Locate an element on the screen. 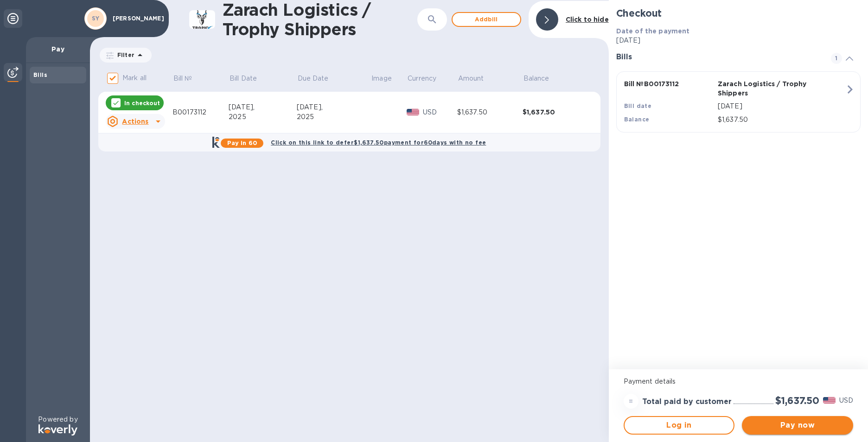 The height and width of the screenshot is (442, 868). button: Addbill is located at coordinates (487, 19).